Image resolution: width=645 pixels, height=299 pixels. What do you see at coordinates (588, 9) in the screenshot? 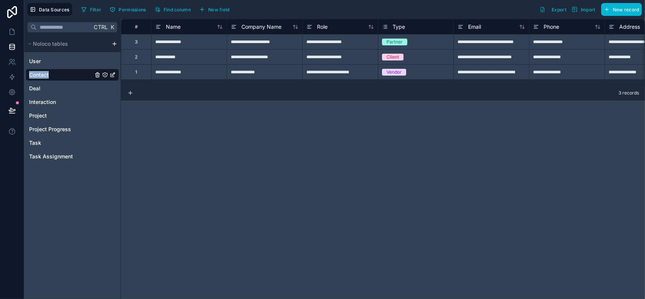
I see `span: Import` at bounding box center [588, 9].